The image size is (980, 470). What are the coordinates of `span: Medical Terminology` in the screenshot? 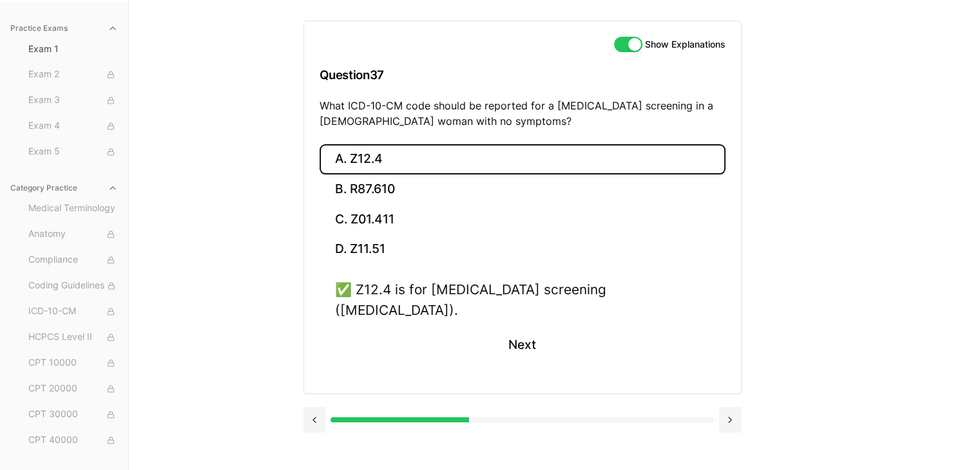 It's located at (73, 209).